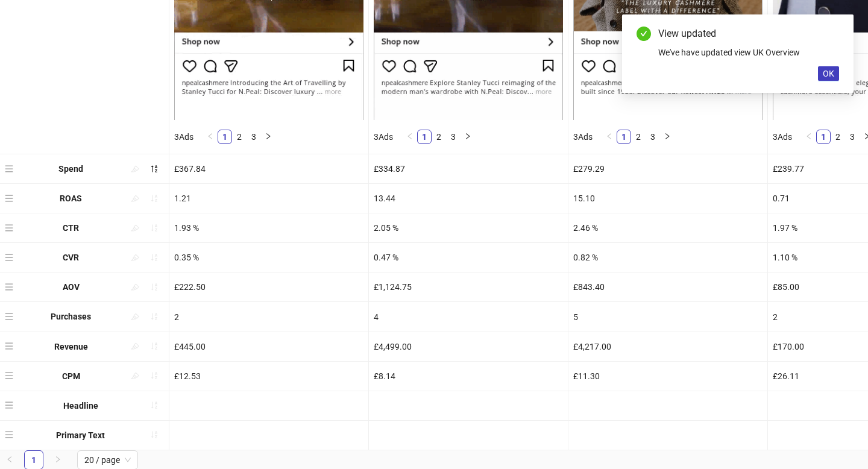 Image resolution: width=868 pixels, height=469 pixels. What do you see at coordinates (71, 376) in the screenshot?
I see `b: CPM` at bounding box center [71, 376].